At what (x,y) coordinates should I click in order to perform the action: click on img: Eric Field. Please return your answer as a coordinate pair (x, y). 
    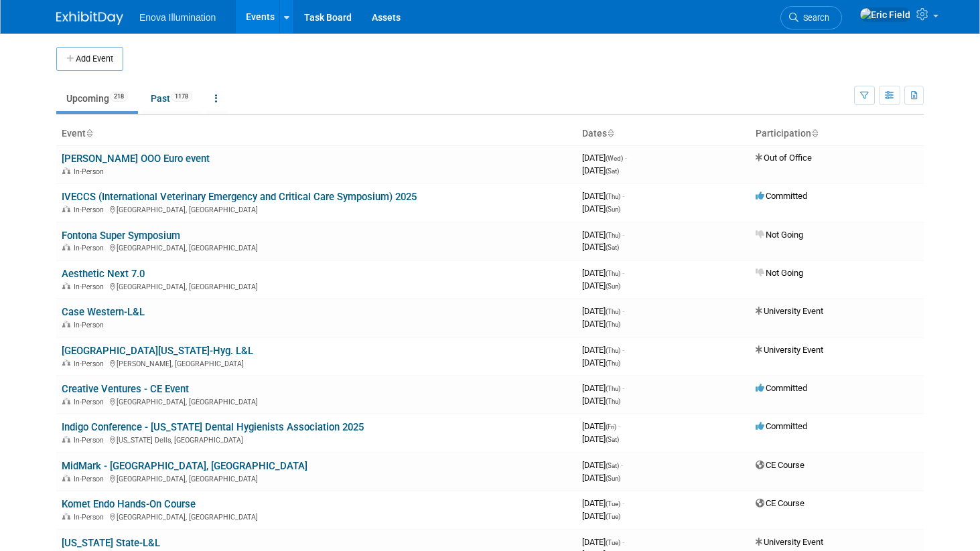
    Looking at the image, I should click on (885, 14).